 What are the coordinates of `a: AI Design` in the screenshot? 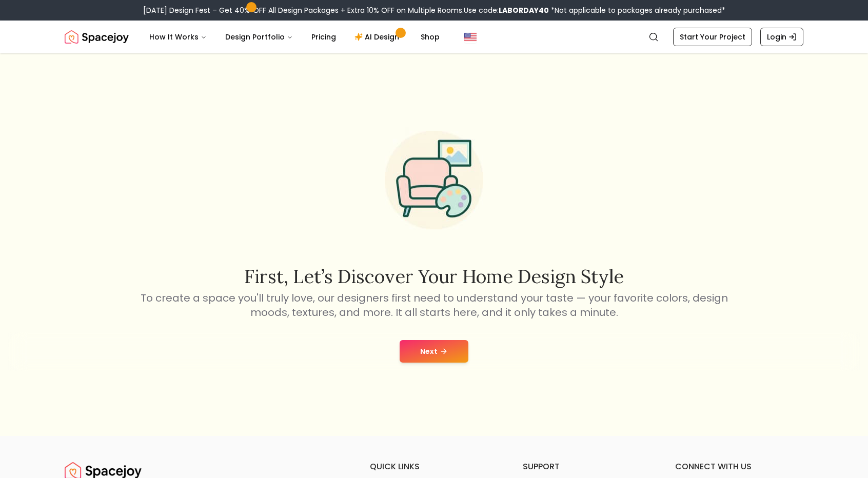 It's located at (378, 37).